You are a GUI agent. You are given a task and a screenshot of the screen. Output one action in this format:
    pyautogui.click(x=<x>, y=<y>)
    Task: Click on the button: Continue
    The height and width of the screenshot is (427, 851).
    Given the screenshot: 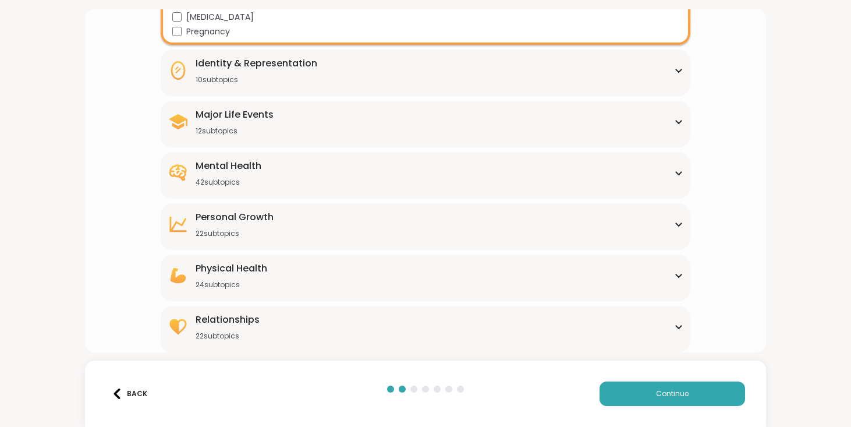 What is the action you would take?
    pyautogui.click(x=672, y=393)
    